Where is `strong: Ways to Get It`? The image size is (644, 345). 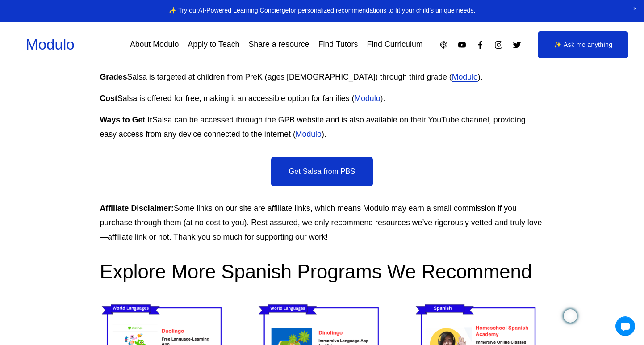 strong: Ways to Get It is located at coordinates (126, 120).